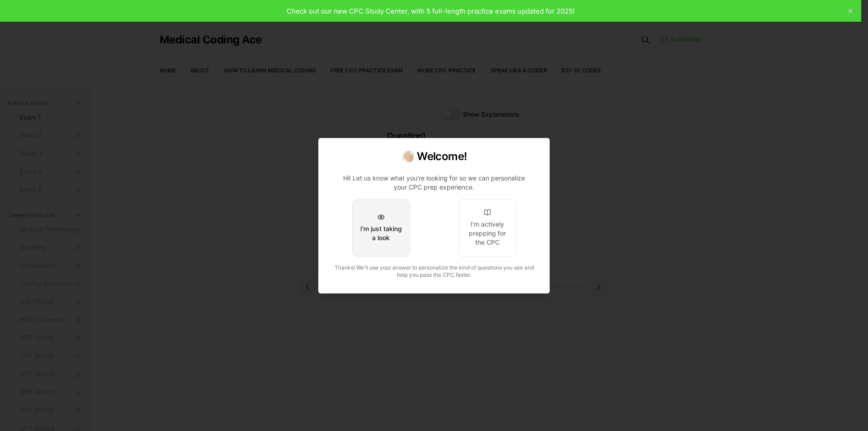 The width and height of the screenshot is (868, 431). What do you see at coordinates (434, 157) in the screenshot?
I see `h2: 👋🏼 Welcome!` at bounding box center [434, 157].